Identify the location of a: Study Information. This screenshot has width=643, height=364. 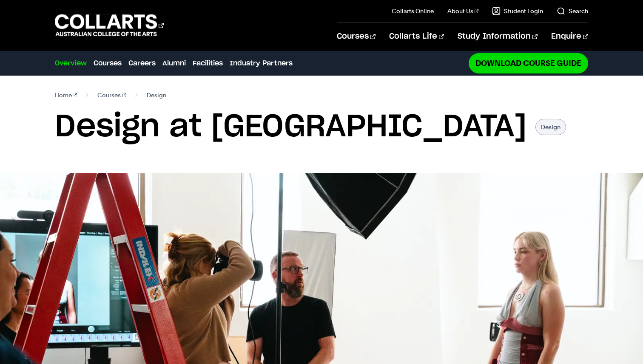
(498, 36).